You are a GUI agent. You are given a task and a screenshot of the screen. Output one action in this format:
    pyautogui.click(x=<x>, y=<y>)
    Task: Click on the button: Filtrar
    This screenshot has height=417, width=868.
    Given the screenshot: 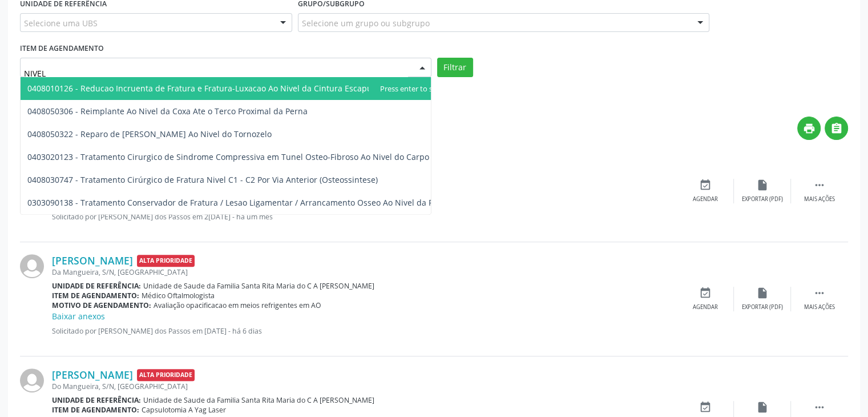 What is the action you would take?
    pyautogui.click(x=455, y=68)
    